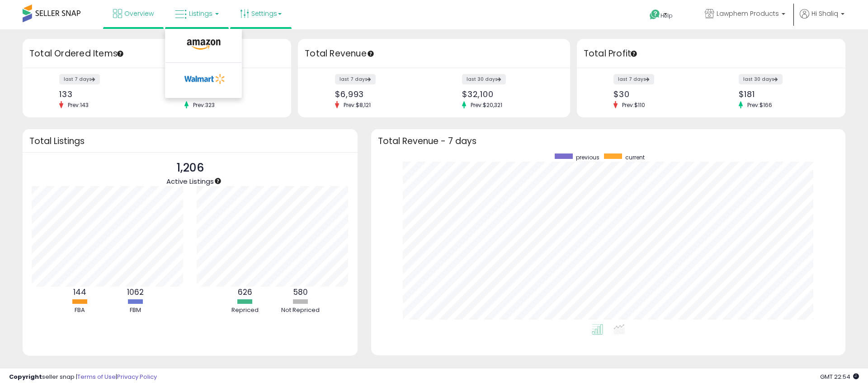 The width and height of the screenshot is (868, 386). I want to click on span: Prev: 143, so click(79, 104).